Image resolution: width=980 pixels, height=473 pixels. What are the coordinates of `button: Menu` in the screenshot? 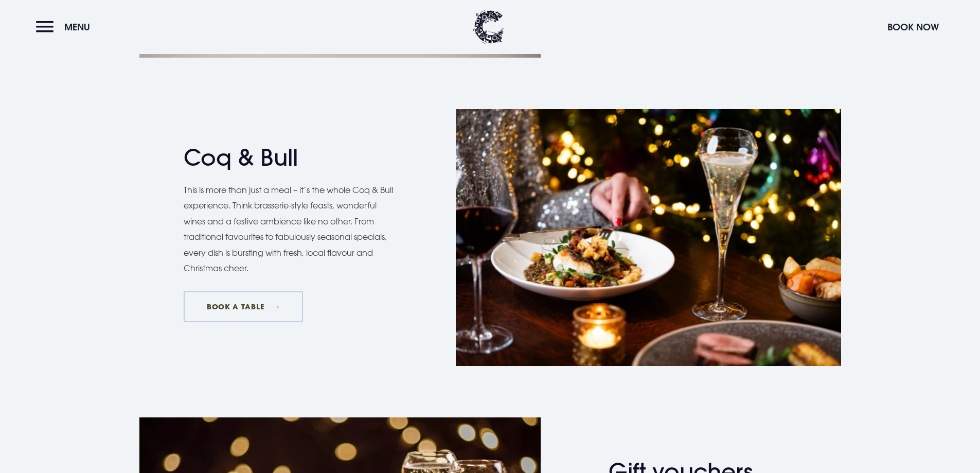 It's located at (65, 27).